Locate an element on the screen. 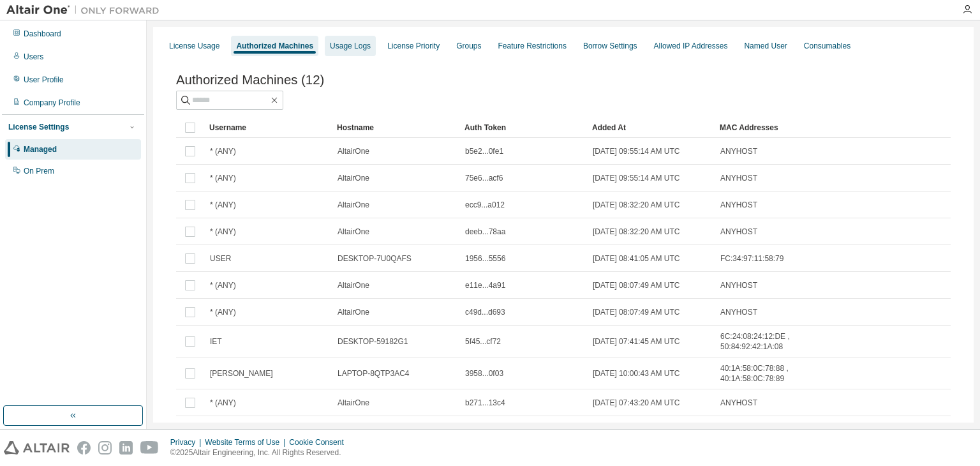  img: Altair One is located at coordinates (86, 10).